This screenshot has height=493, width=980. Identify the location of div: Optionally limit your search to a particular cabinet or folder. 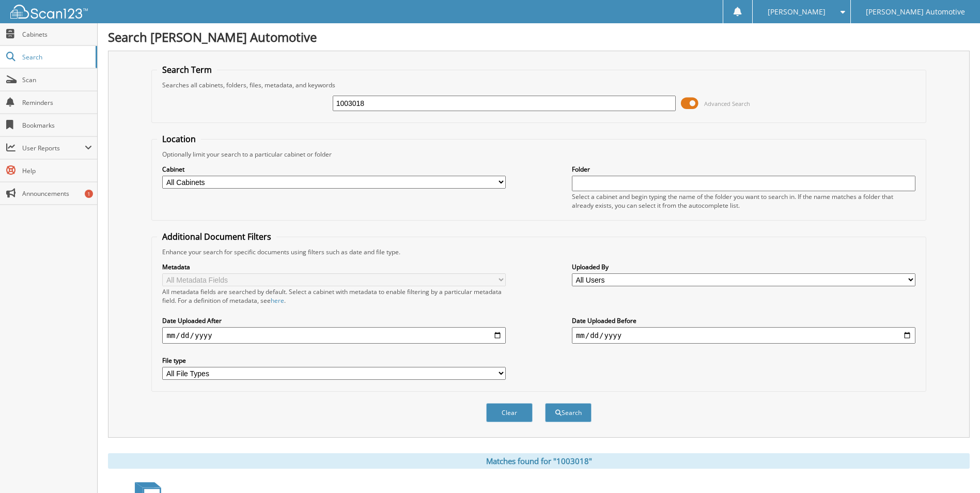
(538, 154).